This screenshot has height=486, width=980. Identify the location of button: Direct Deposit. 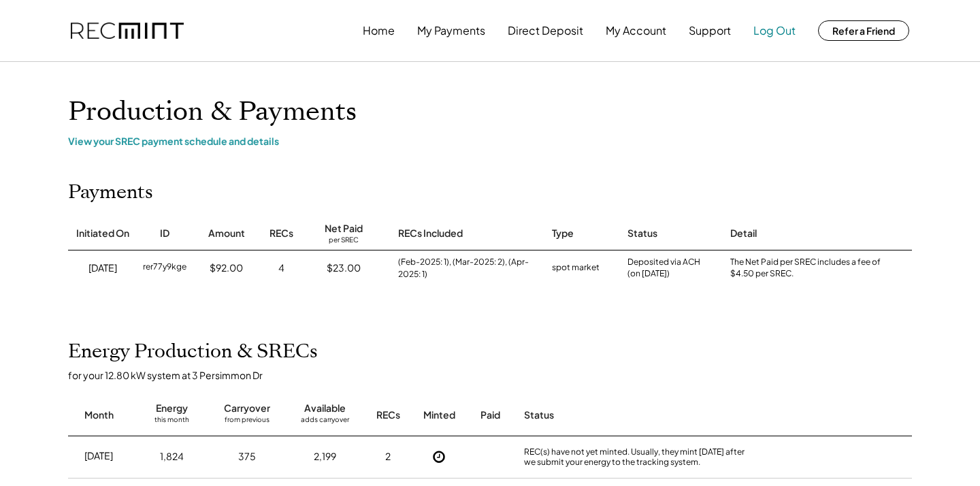
(545, 31).